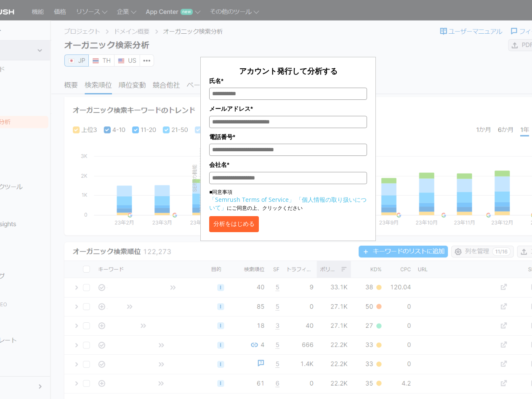 This screenshot has height=399, width=532. Describe the element at coordinates (288, 137) in the screenshot. I see `label: 電話番号*` at that location.